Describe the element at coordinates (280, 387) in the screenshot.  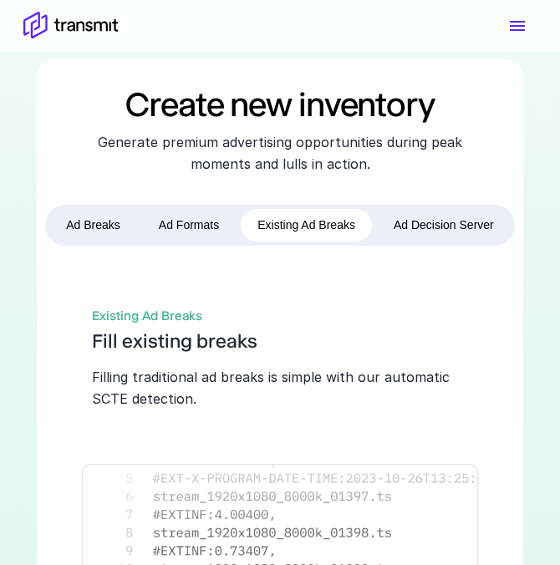
I see `div: Filling traditional ad breaks is simple with our automatic SCTE detection.` at that location.